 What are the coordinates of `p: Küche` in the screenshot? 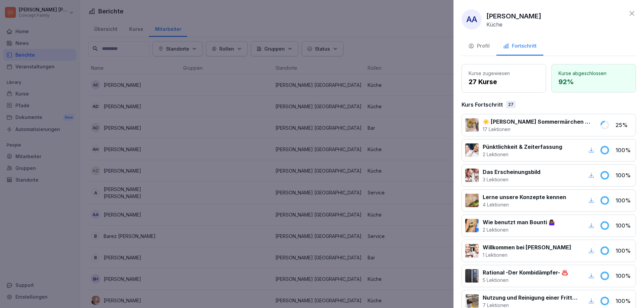 It's located at (494, 24).